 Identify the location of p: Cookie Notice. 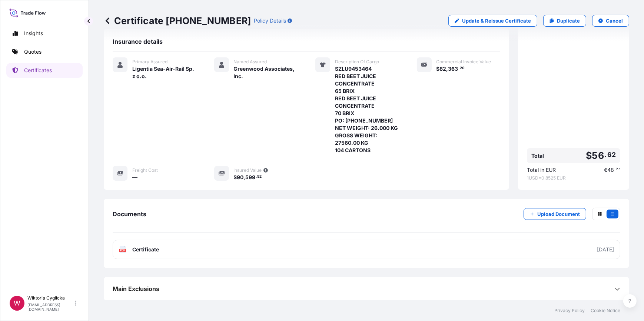
(605, 311).